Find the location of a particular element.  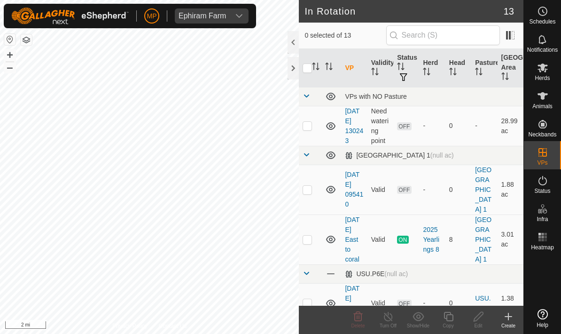

td: 8 is located at coordinates (458, 239).